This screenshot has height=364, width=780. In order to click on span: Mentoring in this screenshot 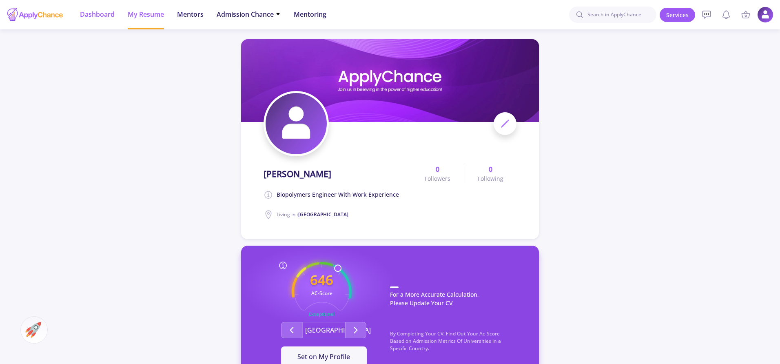, I will do `click(310, 14)`.